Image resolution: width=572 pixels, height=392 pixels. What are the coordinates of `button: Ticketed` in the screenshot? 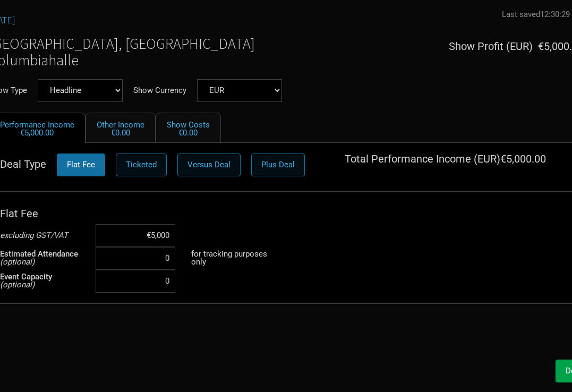 It's located at (141, 164).